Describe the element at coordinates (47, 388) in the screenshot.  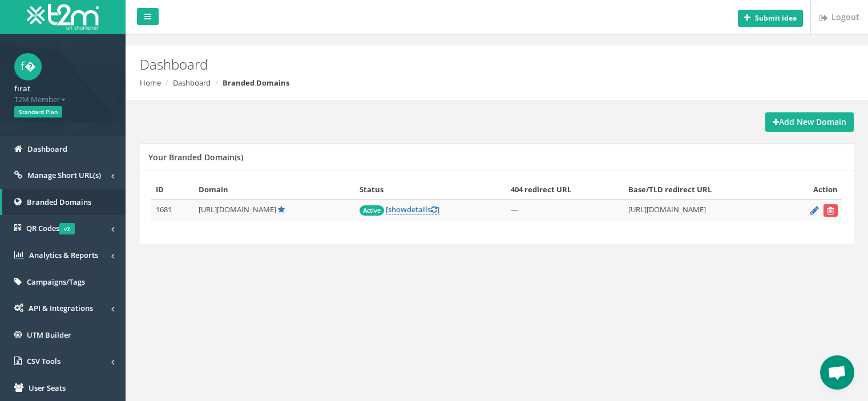
I see `span: User Seats` at that location.